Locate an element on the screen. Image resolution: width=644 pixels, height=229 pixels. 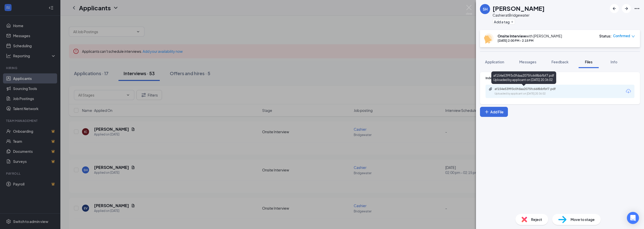
div: Status : is located at coordinates (605, 36).